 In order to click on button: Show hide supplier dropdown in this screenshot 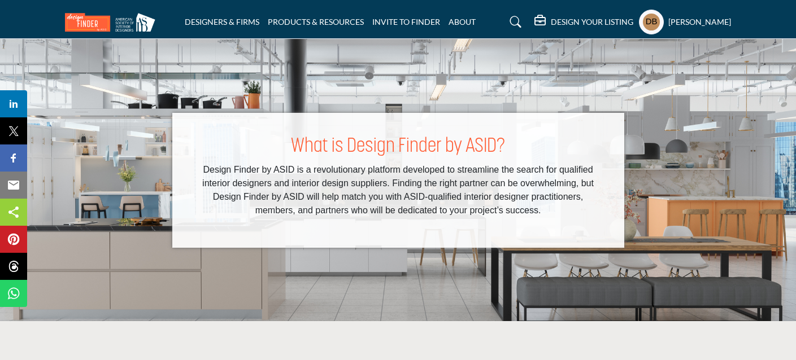, I will do `click(651, 22)`.